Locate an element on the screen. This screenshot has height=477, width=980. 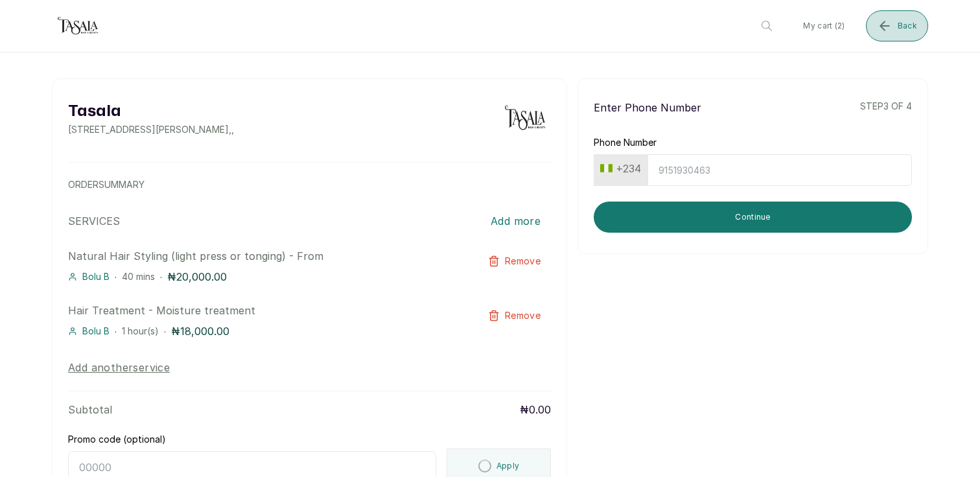
p: ₦18,000.00 is located at coordinates (200, 332).